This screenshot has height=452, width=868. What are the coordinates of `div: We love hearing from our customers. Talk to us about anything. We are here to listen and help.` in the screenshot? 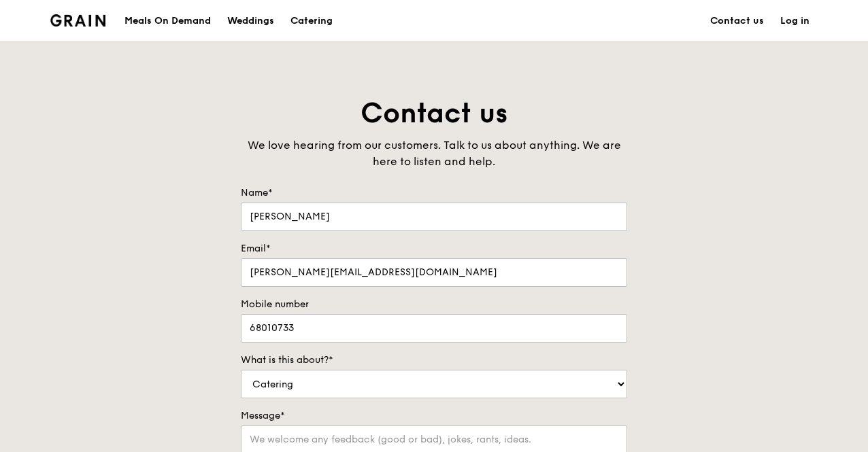 It's located at (434, 154).